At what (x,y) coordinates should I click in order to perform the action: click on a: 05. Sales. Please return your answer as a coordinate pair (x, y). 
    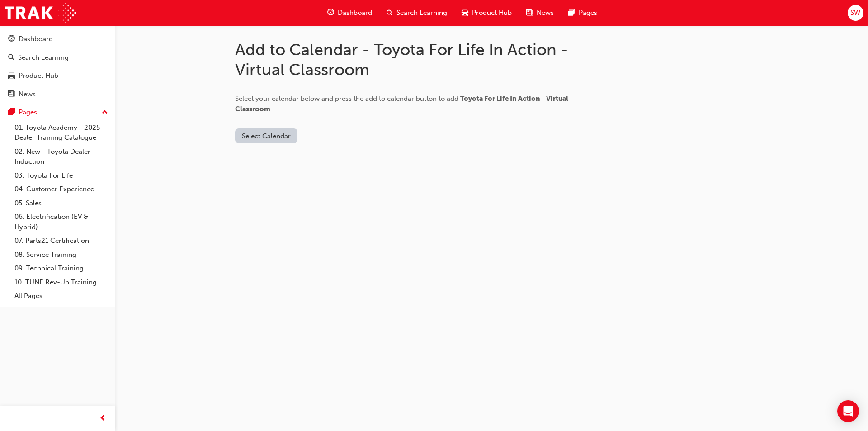
    Looking at the image, I should click on (61, 203).